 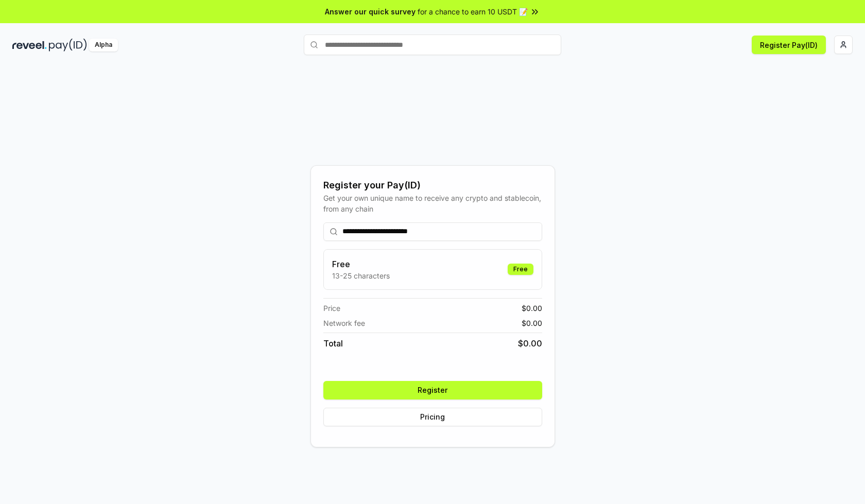 I want to click on span: Price, so click(x=332, y=308).